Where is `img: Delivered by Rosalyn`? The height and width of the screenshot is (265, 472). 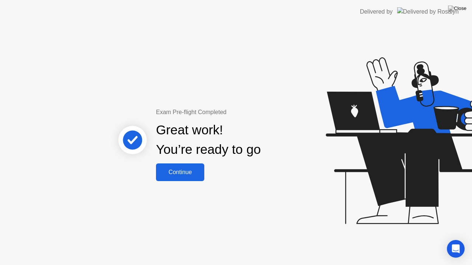
img: Delivered by Rosalyn is located at coordinates (428, 11).